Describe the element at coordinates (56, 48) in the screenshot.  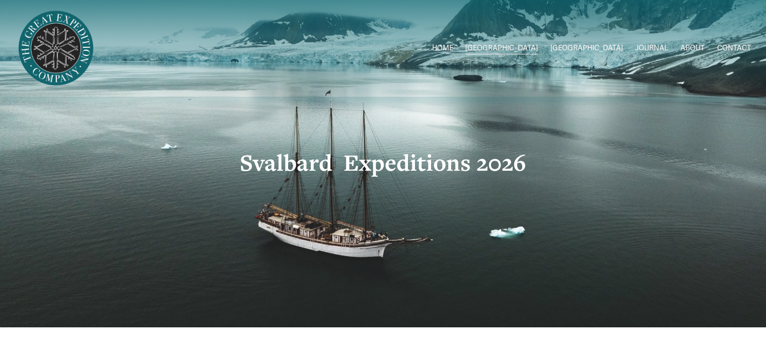
I see `a: Arctic Expeditions` at that location.